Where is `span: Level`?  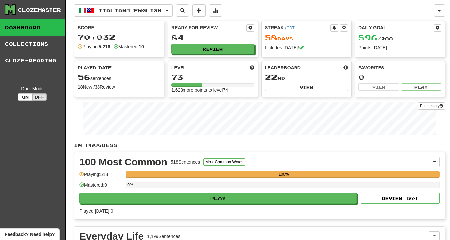 span: Level is located at coordinates (178, 68).